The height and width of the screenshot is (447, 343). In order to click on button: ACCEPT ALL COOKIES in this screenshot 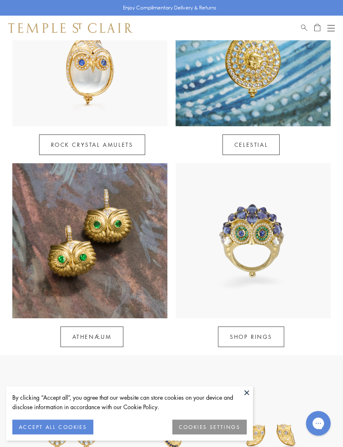, I will do `click(53, 427)`.